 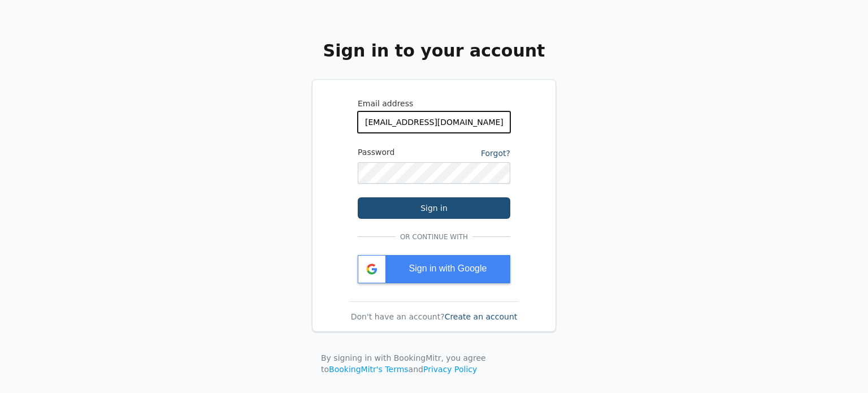 What do you see at coordinates (448, 268) in the screenshot?
I see `span: Sign in with Google` at bounding box center [448, 268].